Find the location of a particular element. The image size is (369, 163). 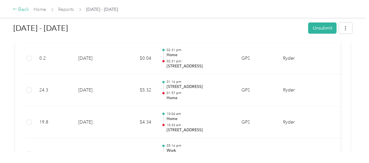

td: 19.8 is located at coordinates (54, 122).